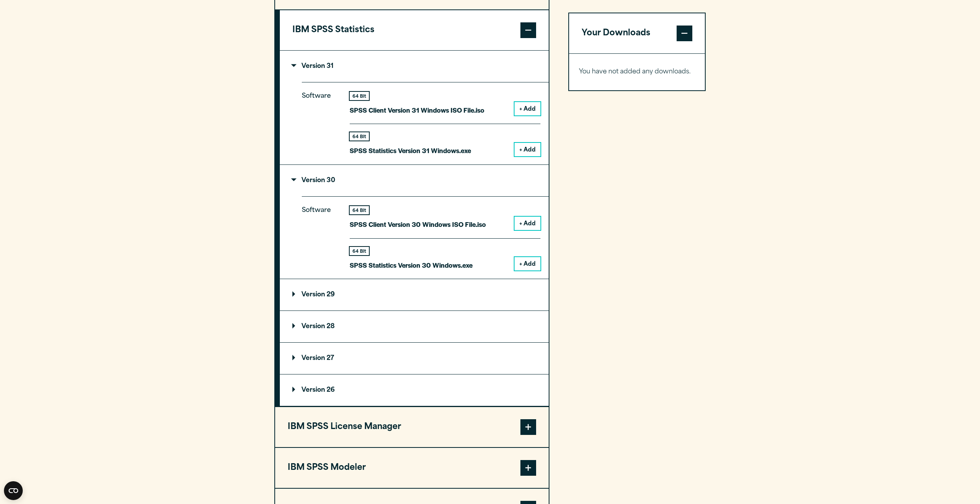 The height and width of the screenshot is (504, 980). I want to click on p: SPSS Client Version 31 Windows ISO File.iso, so click(416, 110).